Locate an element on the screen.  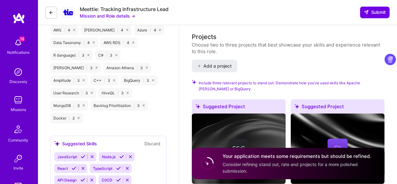
div: AWS 4 is located at coordinates (64, 30).